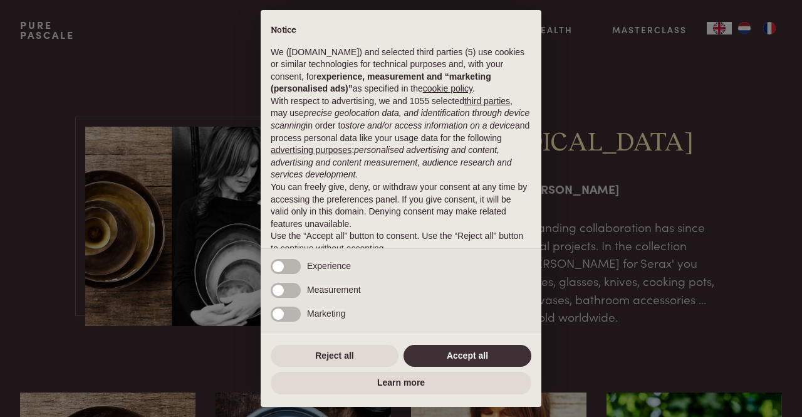  I want to click on p: With respect to advertising, we and 1055 selected , may use in order to and process personal data..., so click(401, 138).